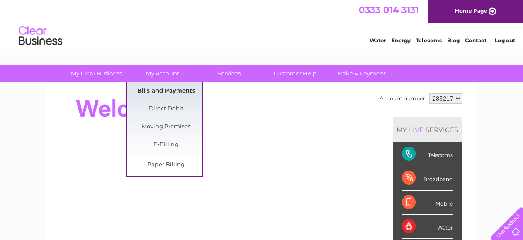 Image resolution: width=523 pixels, height=240 pixels. Describe the element at coordinates (96, 73) in the screenshot. I see `a: My Clear Business` at that location.